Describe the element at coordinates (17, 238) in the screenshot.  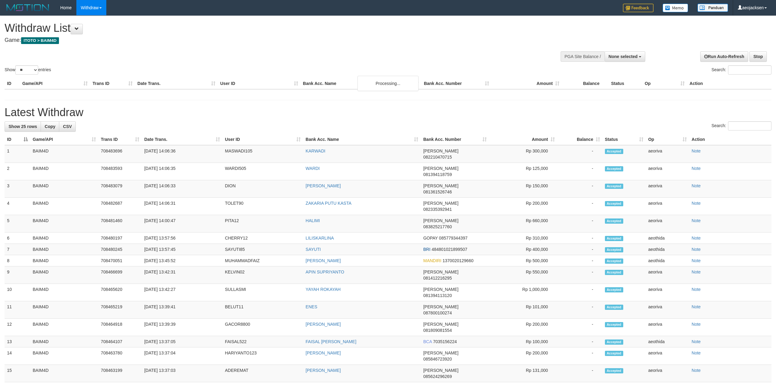
I see `td: 6` at that location.